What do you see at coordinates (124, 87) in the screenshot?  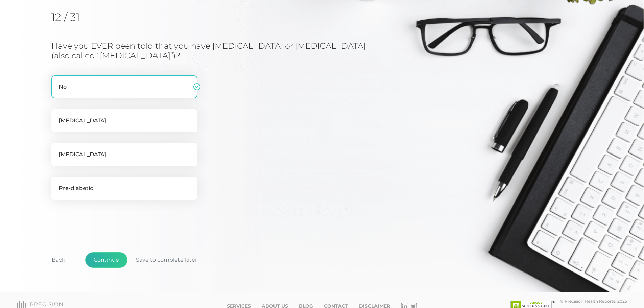 I see `label: No` at bounding box center [124, 87].